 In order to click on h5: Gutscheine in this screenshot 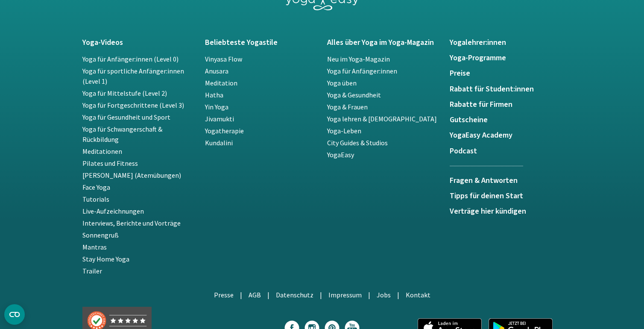, I will do `click(505, 120)`.